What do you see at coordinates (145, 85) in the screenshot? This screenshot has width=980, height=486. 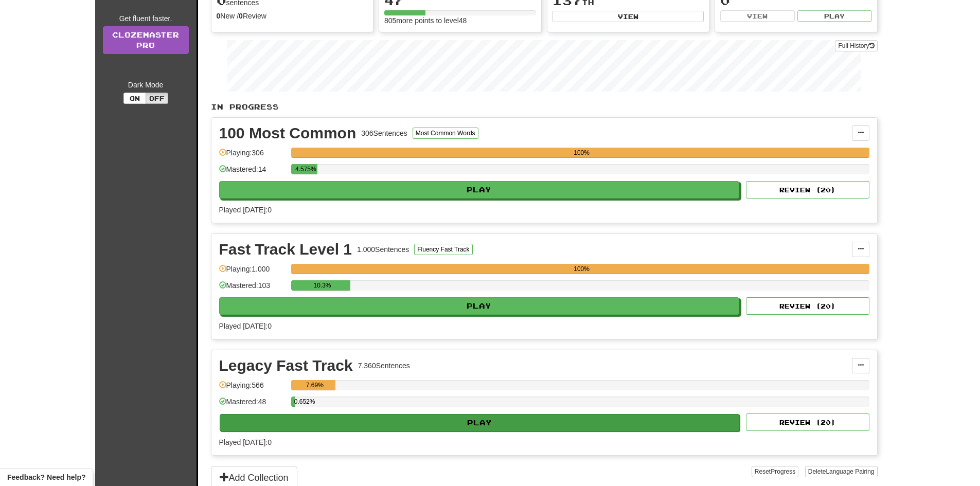 I see `div: Dark Mode` at bounding box center [145, 85].